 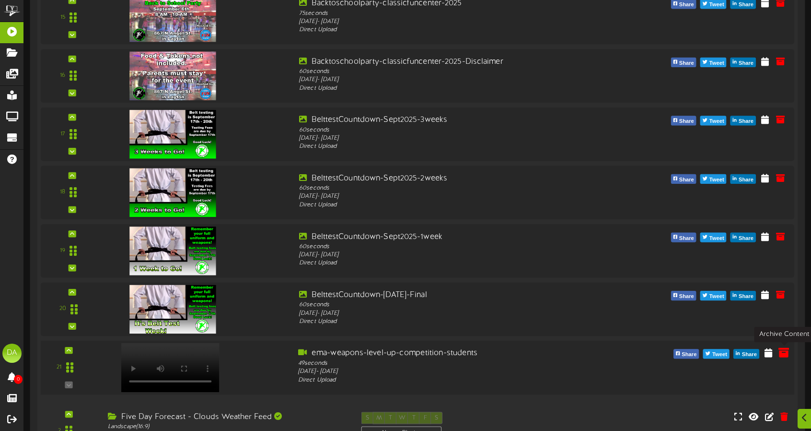 What do you see at coordinates (173, 134) in the screenshot?
I see `img: 24453a10-10a7-44ad-9d7c-d15f15f97165.jpg` at bounding box center [173, 134].